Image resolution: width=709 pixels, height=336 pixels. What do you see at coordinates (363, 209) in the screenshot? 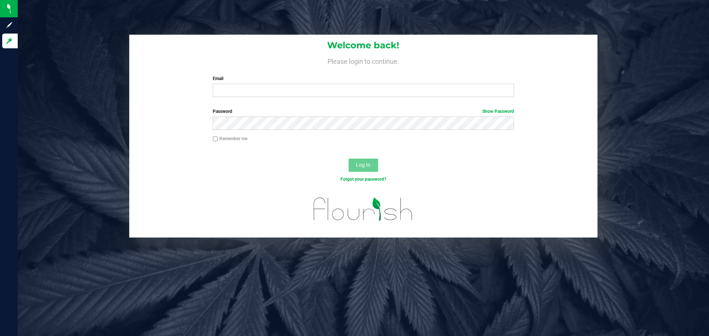
I see `img: flourish_logo.svg` at bounding box center [363, 209].